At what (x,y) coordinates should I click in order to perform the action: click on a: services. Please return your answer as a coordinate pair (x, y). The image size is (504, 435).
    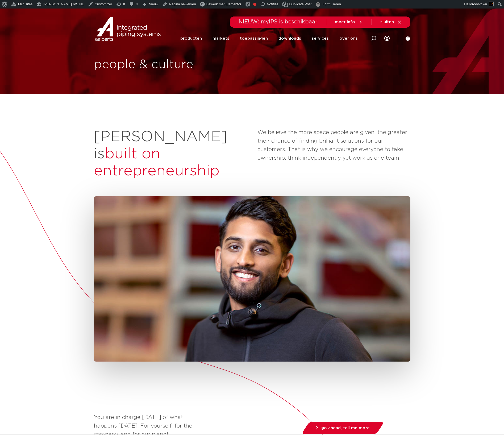
    Looking at the image, I should click on (320, 38).